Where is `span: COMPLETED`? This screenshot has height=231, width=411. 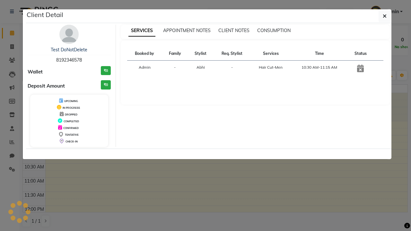 span: COMPLETED is located at coordinates (71, 121).